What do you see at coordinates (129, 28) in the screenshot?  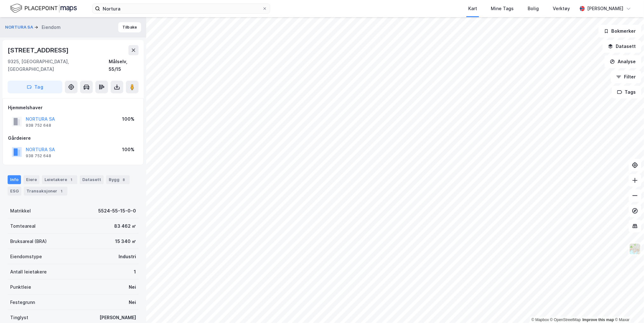 I see `button: Tilbake` at bounding box center [129, 28].